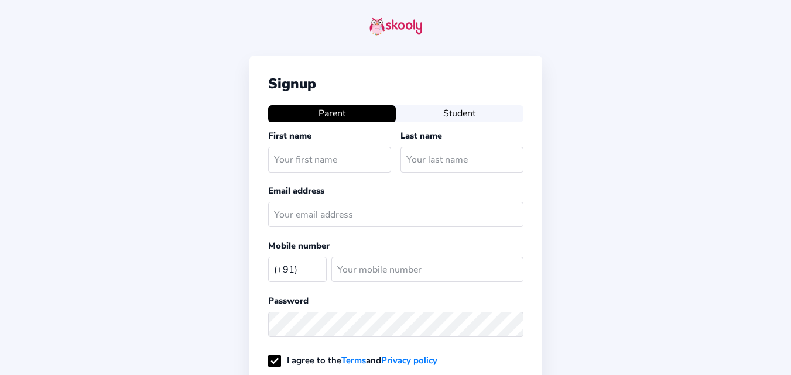  Describe the element at coordinates (421, 136) in the screenshot. I see `label: Last name` at that location.